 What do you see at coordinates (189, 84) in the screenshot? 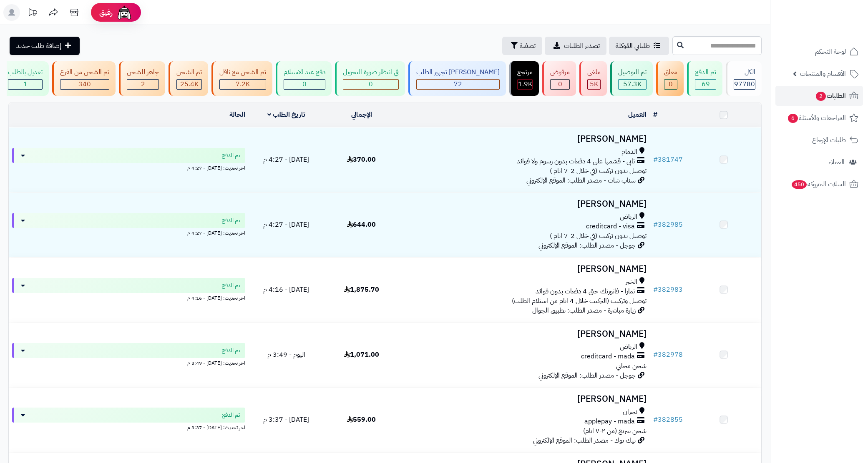
I see `span: 25.4K` at bounding box center [189, 84].